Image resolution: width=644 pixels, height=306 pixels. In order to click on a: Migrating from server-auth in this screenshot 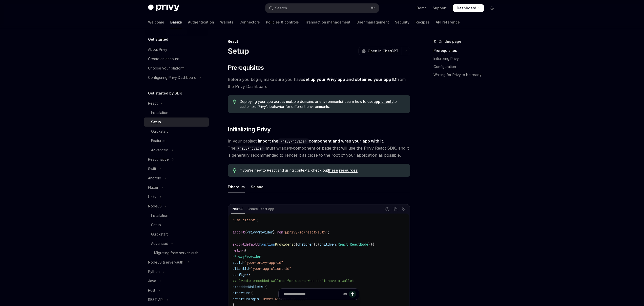, I will do `click(176, 253)`.